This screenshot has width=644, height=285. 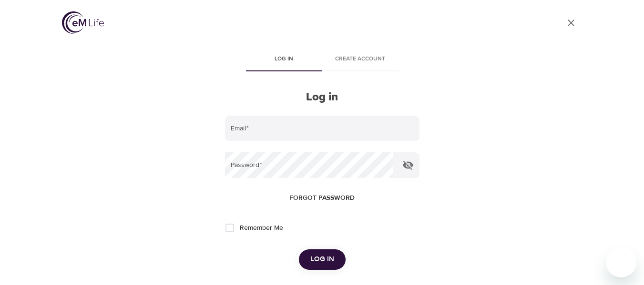 What do you see at coordinates (322, 198) in the screenshot?
I see `button: Forgot password` at bounding box center [322, 198].